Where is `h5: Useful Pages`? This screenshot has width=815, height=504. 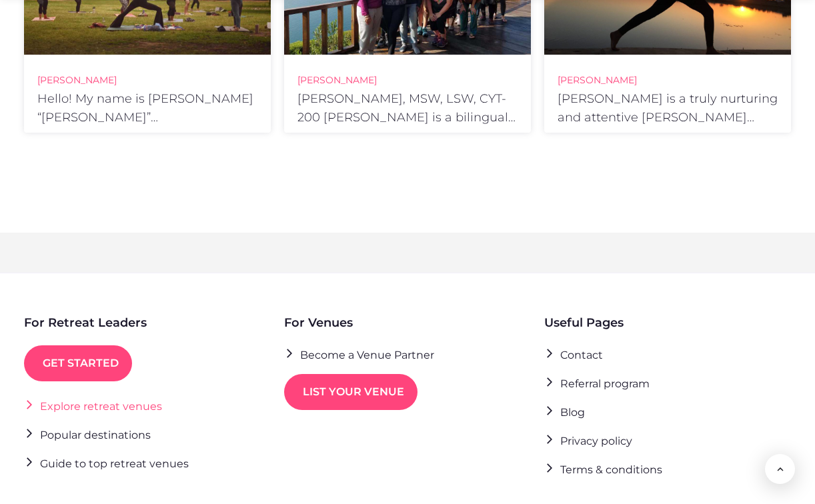 h5: Useful Pages is located at coordinates (584, 323).